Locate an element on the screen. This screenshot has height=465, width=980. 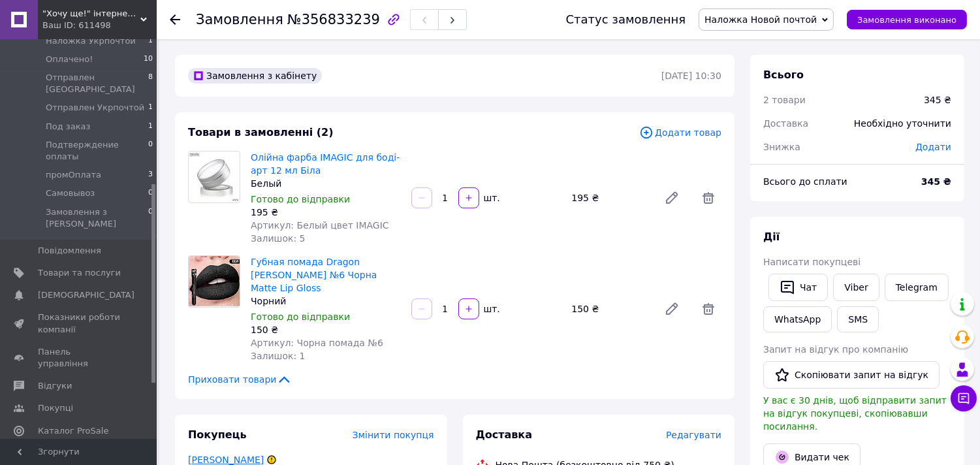
span: Всього до сплати is located at coordinates (805, 182).